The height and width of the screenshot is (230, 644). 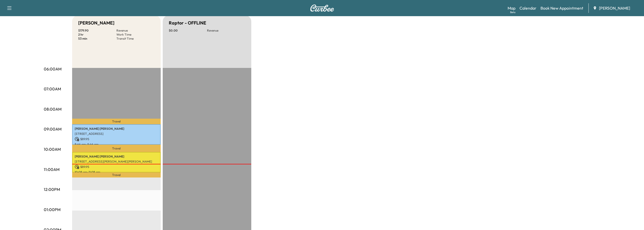 What do you see at coordinates (135, 34) in the screenshot?
I see `p: Work Time` at bounding box center [135, 34].